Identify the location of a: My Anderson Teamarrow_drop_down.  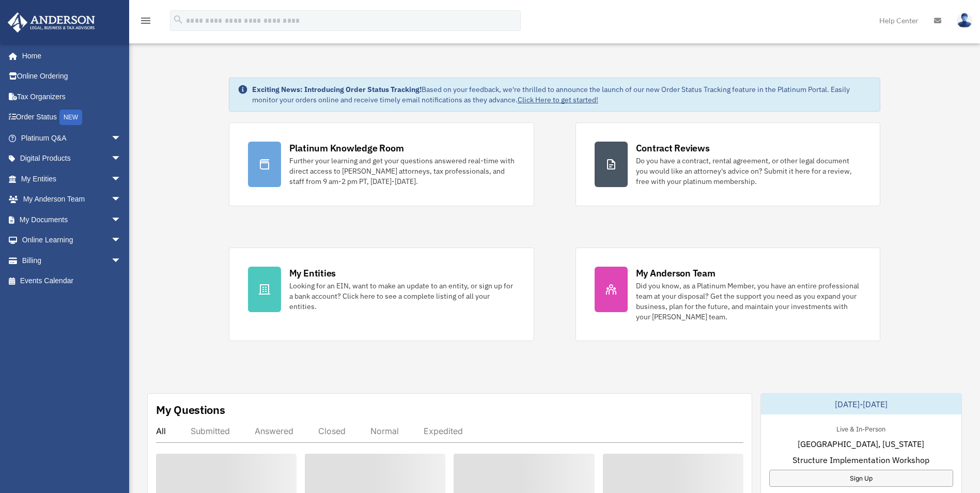
(72, 199).